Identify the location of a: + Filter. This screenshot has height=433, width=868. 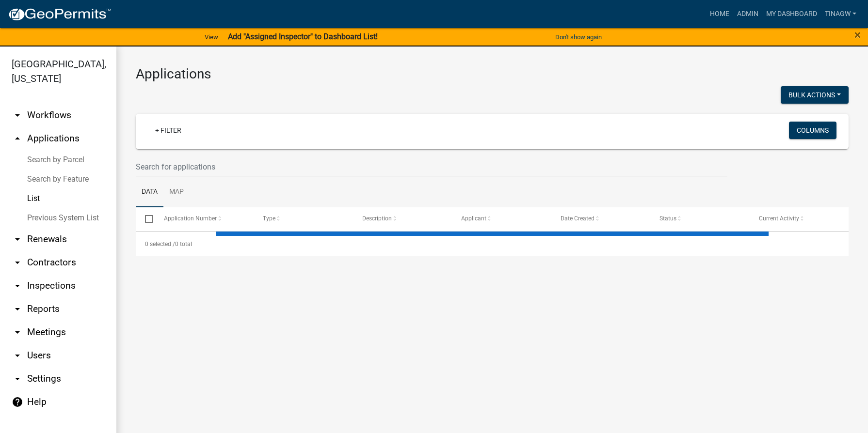
(168, 131).